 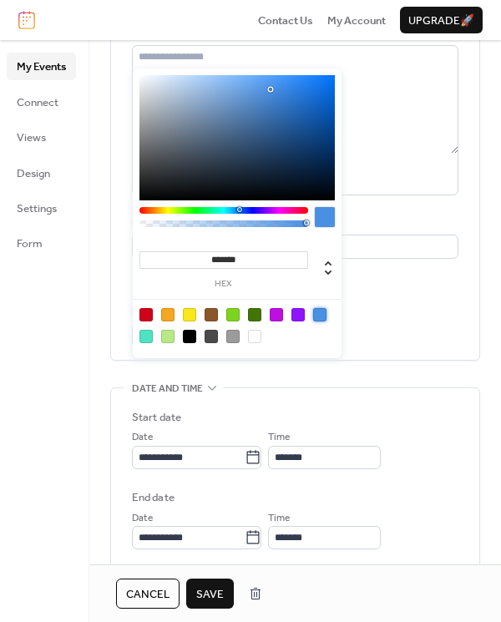 What do you see at coordinates (293, 33) in the screenshot?
I see `div: Description` at bounding box center [293, 33].